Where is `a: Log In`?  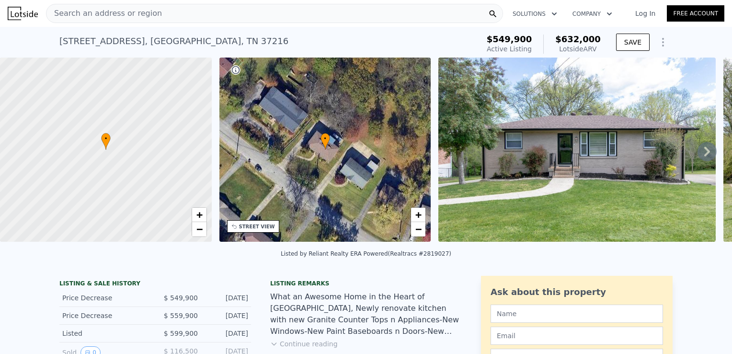
a: Log In is located at coordinates (645, 13).